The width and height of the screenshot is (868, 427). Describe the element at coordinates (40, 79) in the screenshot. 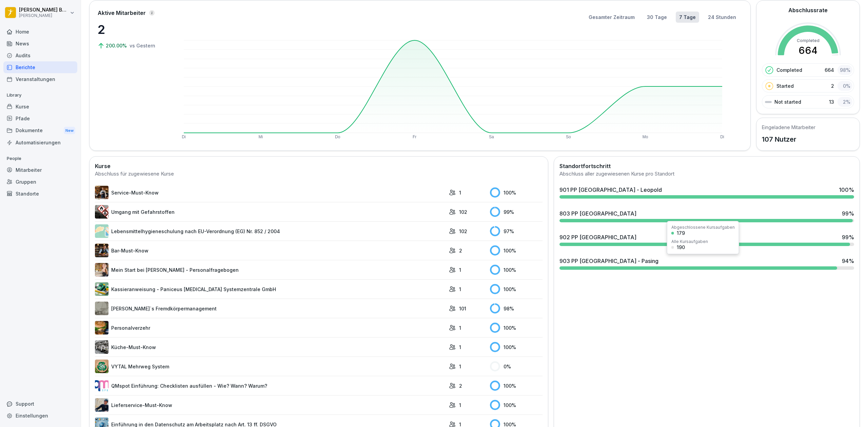

I see `a: Veranstaltungen` at that location.